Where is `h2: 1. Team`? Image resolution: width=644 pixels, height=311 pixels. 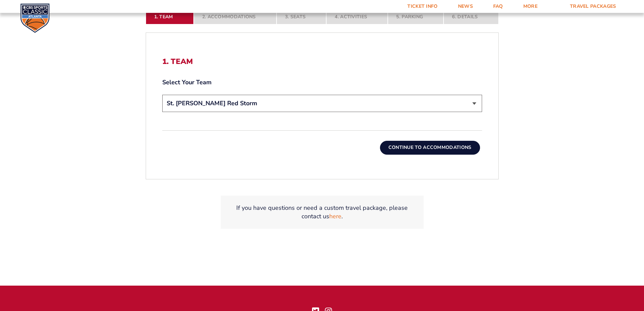 h2: 1. Team is located at coordinates (322, 62).